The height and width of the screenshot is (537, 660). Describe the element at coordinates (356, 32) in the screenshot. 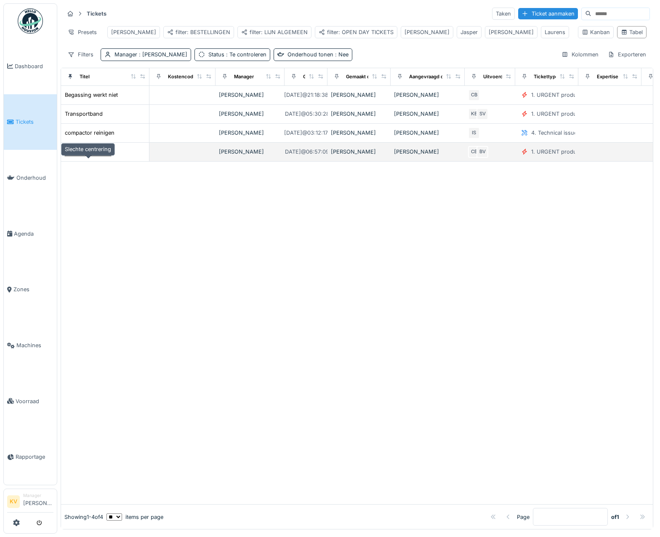

I see `div: filter: OPEN DAY TICKETS` at that location.